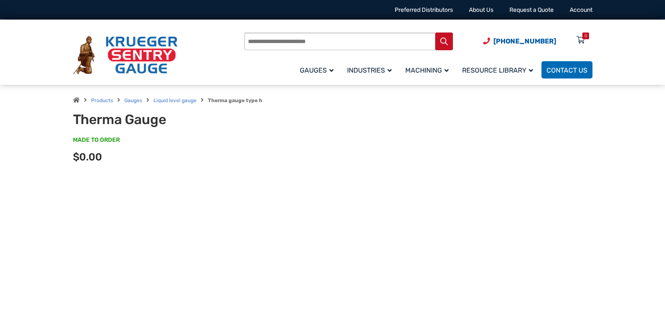 The height and width of the screenshot is (314, 665). What do you see at coordinates (481, 10) in the screenshot?
I see `a: About Us` at bounding box center [481, 10].